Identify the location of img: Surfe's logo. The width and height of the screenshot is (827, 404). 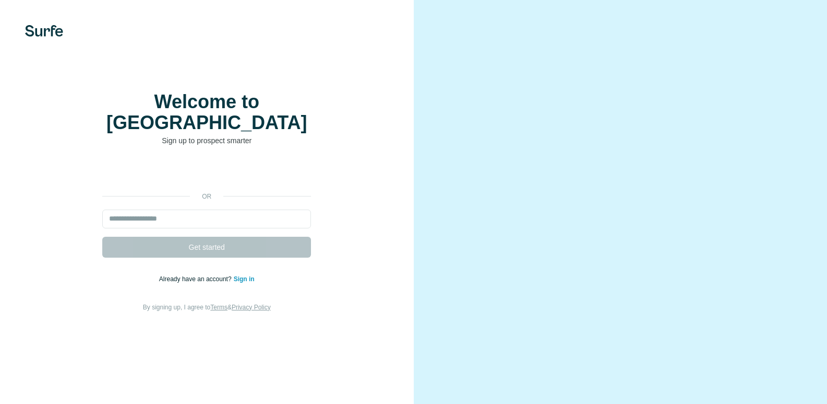
(44, 31).